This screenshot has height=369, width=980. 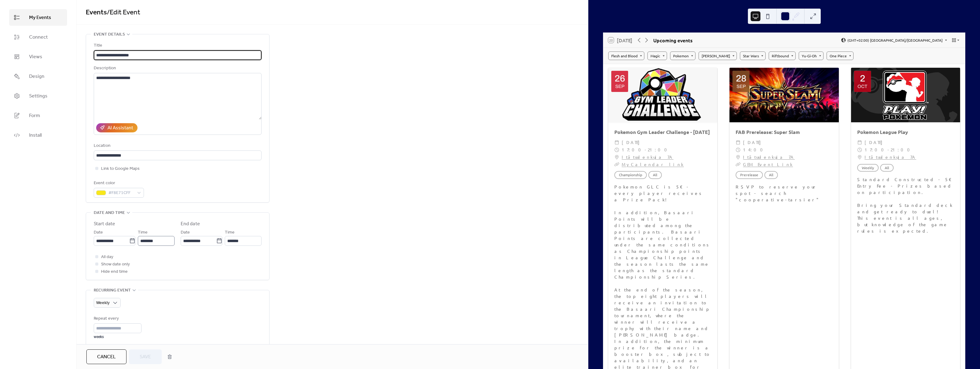 I want to click on a: GEM Event Link, so click(x=768, y=164).